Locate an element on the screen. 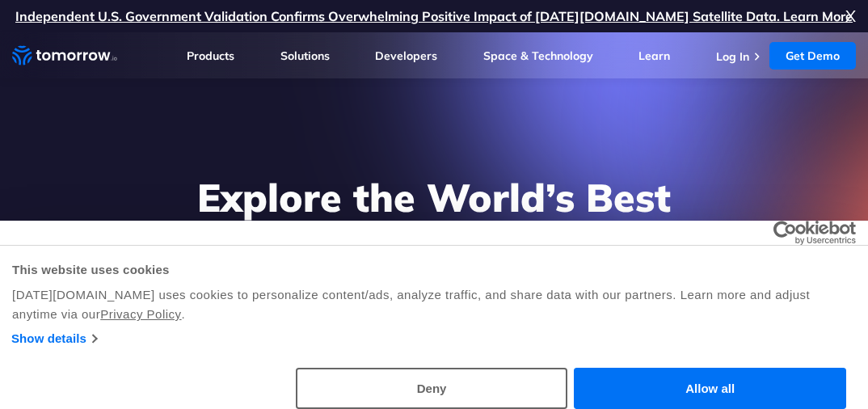 This screenshot has width=868, height=409. a: Get Demo is located at coordinates (812, 56).